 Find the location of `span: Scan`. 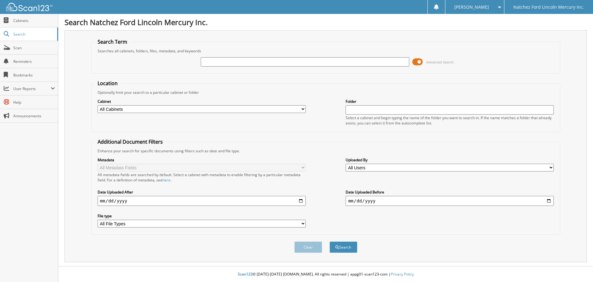

span: Scan is located at coordinates (34, 48).